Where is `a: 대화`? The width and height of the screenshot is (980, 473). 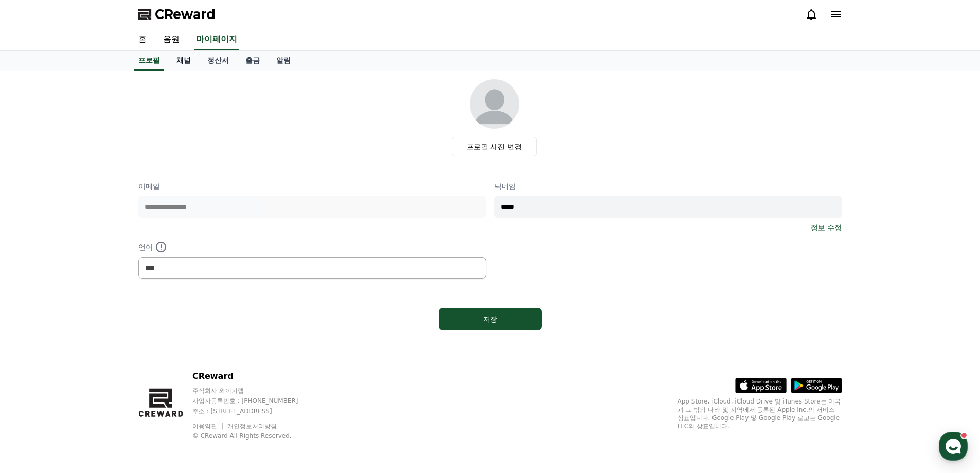 a: 대화 is located at coordinates (100, 339).